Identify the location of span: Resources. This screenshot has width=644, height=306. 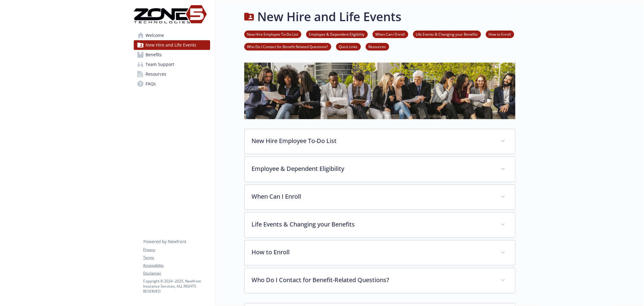
(156, 74).